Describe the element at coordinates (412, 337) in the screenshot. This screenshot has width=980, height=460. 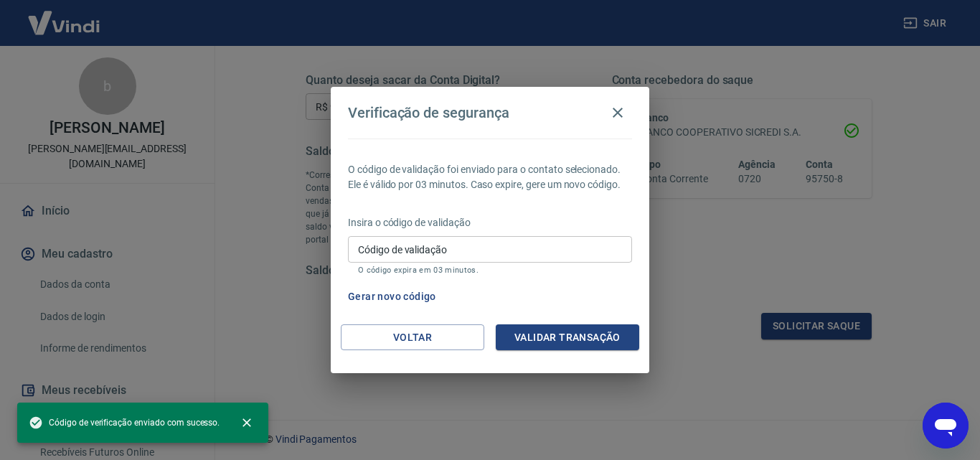
I see `button: Voltar` at that location.